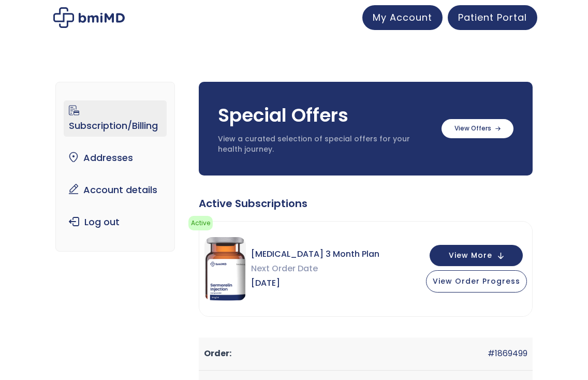 This screenshot has height=380, width=588. What do you see at coordinates (115, 166) in the screenshot?
I see `nav: Account pages` at bounding box center [115, 166].